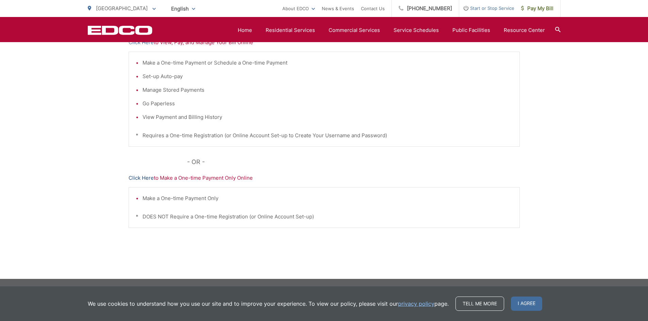  Describe the element at coordinates (183, 8) in the screenshot. I see `span: English` at that location.